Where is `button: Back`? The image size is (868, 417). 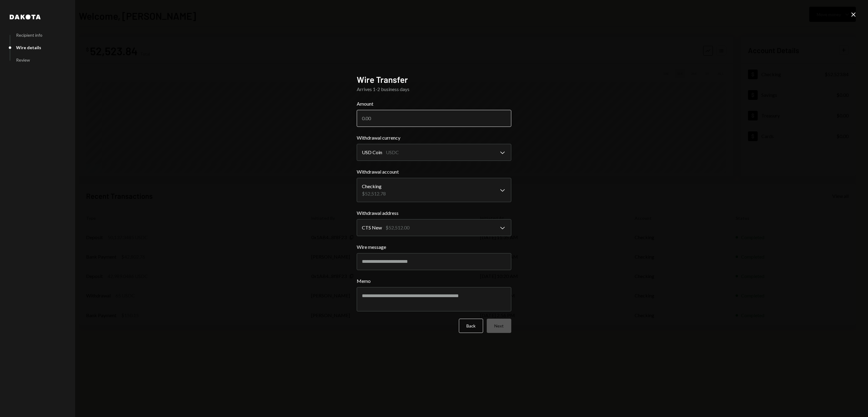 button: Back is located at coordinates (471, 326).